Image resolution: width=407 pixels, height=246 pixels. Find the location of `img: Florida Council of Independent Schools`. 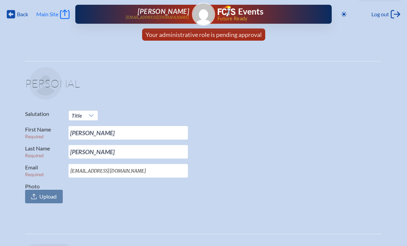

img: Florida Council of Independent Schools is located at coordinates (227, 11).